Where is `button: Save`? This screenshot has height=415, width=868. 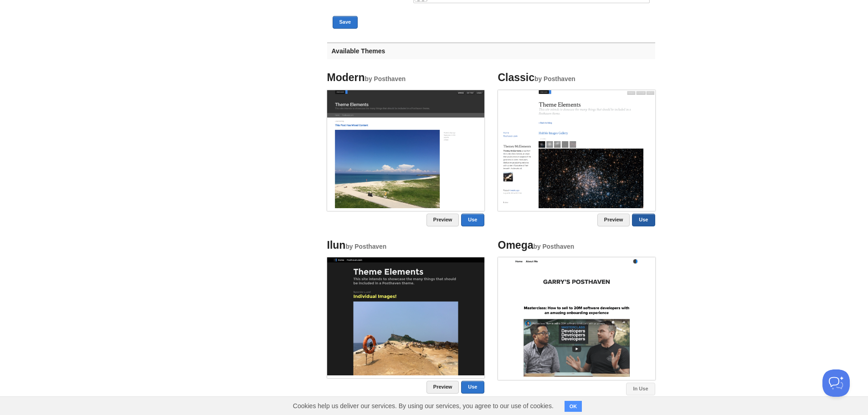 button: Save is located at coordinates (345, 22).